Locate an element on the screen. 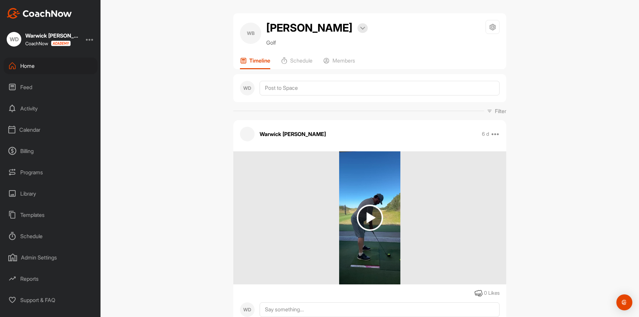 The image size is (639, 317). div: Library is located at coordinates (51, 194).